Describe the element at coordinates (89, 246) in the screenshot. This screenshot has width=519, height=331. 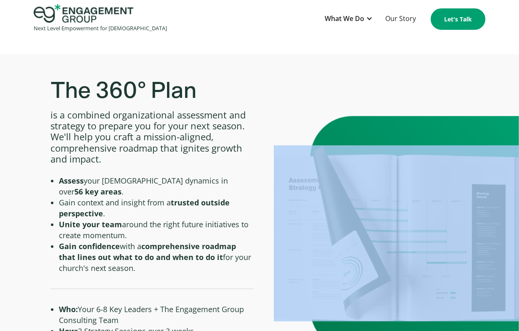
I see `strong: Gain confidence` at that location.